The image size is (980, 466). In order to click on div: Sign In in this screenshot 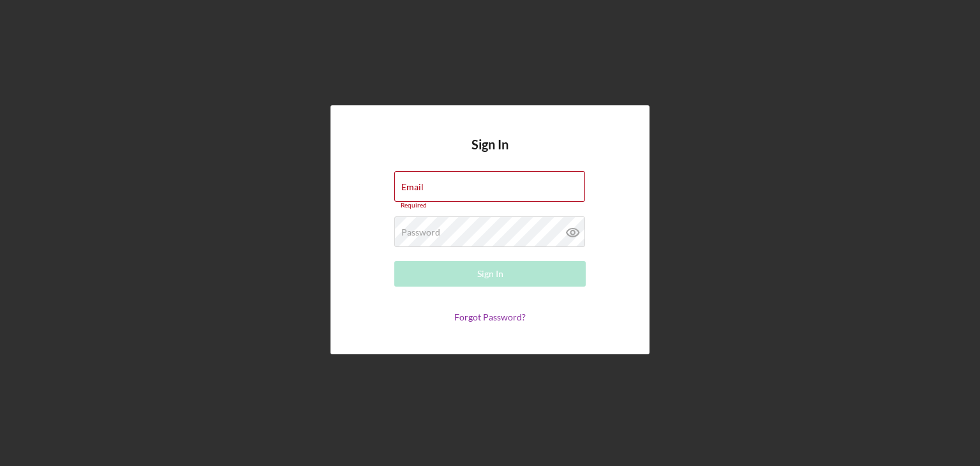, I will do `click(490, 274)`.